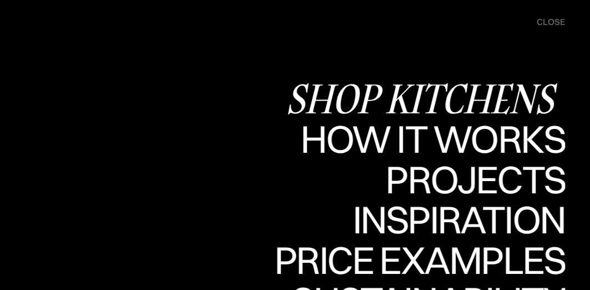 This screenshot has width=590, height=290. What do you see at coordinates (550, 22) in the screenshot?
I see `div: close` at bounding box center [550, 22].